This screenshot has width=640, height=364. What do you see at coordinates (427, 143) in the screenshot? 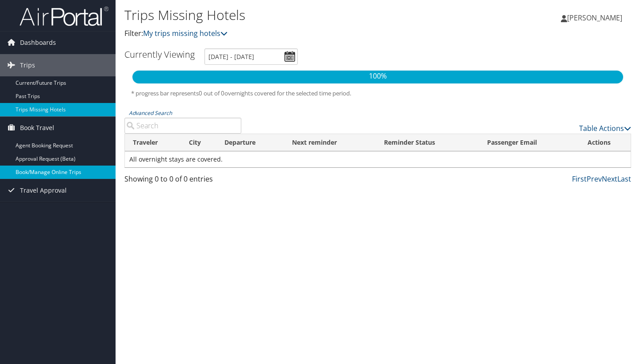
I see `th: Reminder Status` at bounding box center [427, 143].